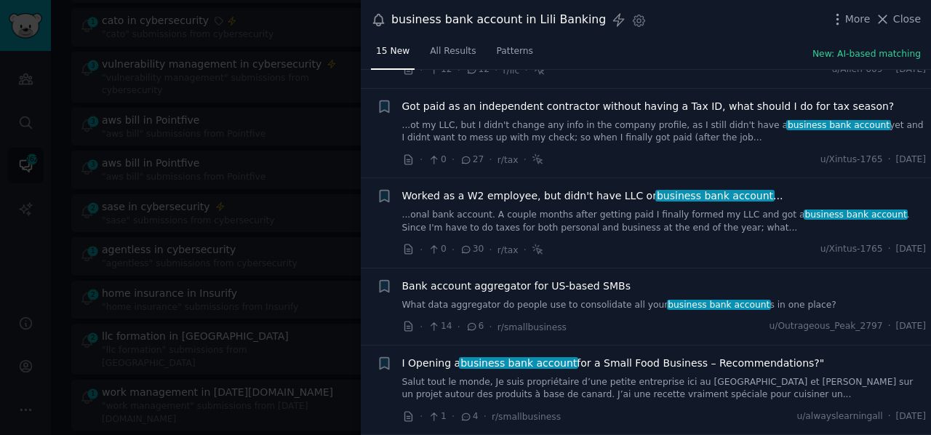 The image size is (931, 435). What do you see at coordinates (469, 417) in the screenshot?
I see `span: 4` at bounding box center [469, 417].